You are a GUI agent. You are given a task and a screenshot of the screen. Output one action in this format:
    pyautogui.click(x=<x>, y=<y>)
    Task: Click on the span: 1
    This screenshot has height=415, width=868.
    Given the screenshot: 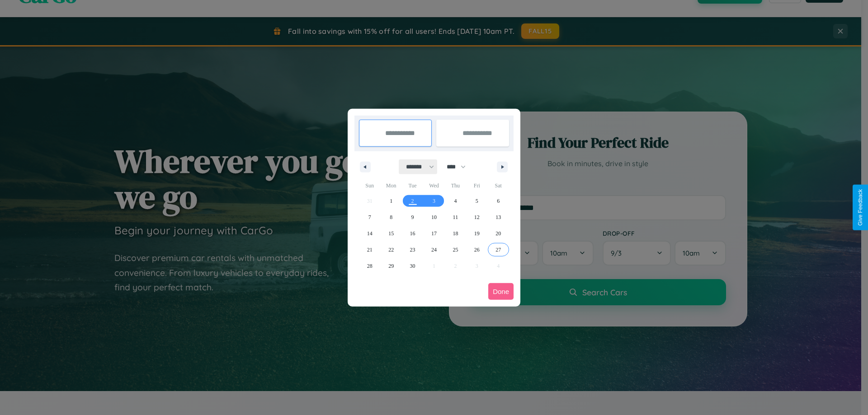 What is the action you would take?
    pyautogui.click(x=391, y=201)
    